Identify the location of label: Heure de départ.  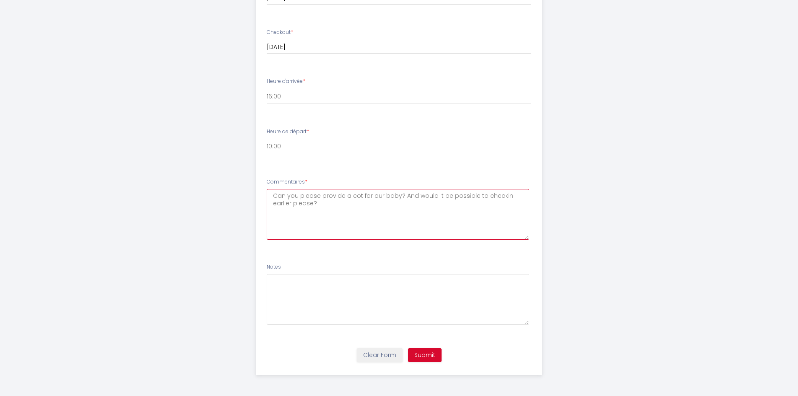
(288, 132).